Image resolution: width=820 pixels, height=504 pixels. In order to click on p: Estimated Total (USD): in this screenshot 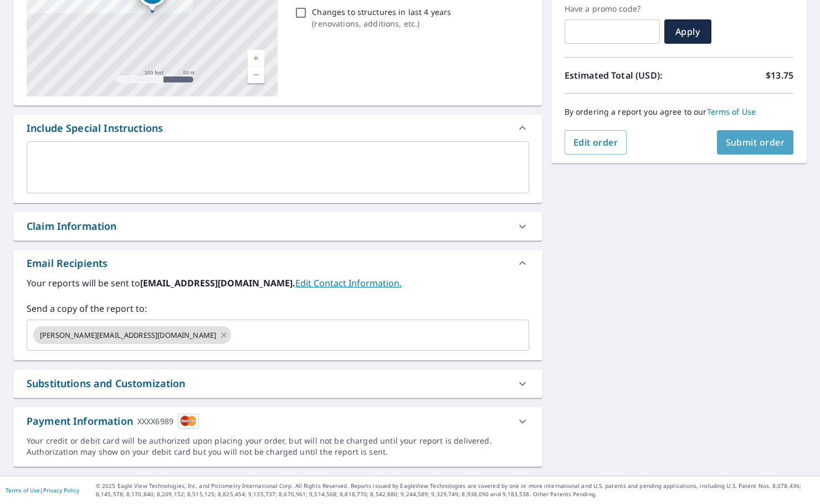, I will do `click(621, 76)`.